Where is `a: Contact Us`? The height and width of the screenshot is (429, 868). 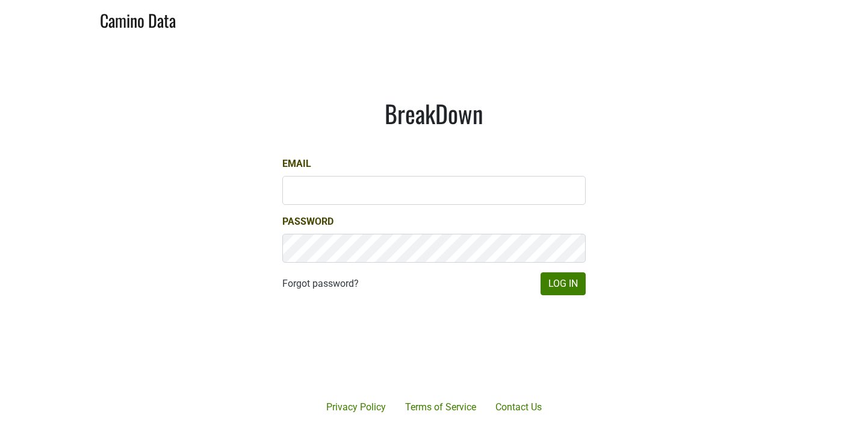 a: Contact Us is located at coordinates (518, 407).